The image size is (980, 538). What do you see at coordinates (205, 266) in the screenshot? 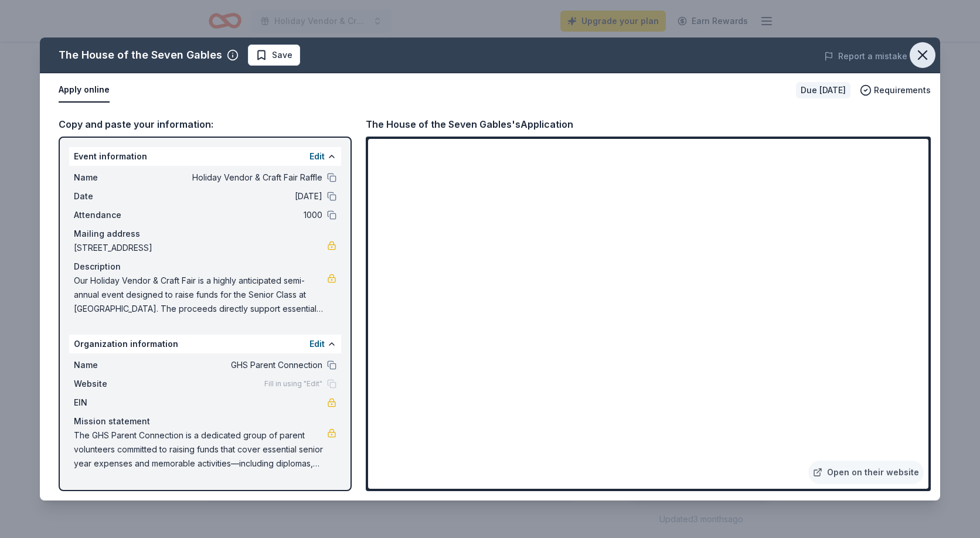
I see `div: Description` at bounding box center [205, 266].